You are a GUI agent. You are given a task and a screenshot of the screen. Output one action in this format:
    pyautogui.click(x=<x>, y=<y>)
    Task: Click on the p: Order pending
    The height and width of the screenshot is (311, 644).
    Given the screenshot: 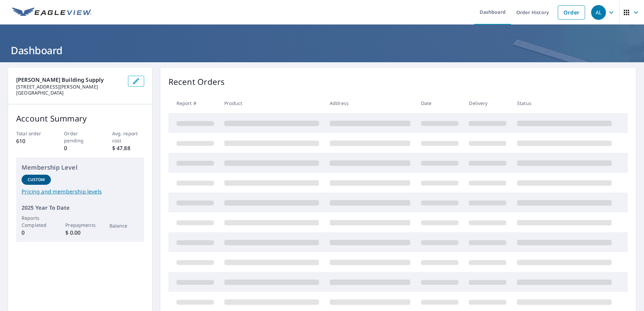 What is the action you would take?
    pyautogui.click(x=80, y=137)
    